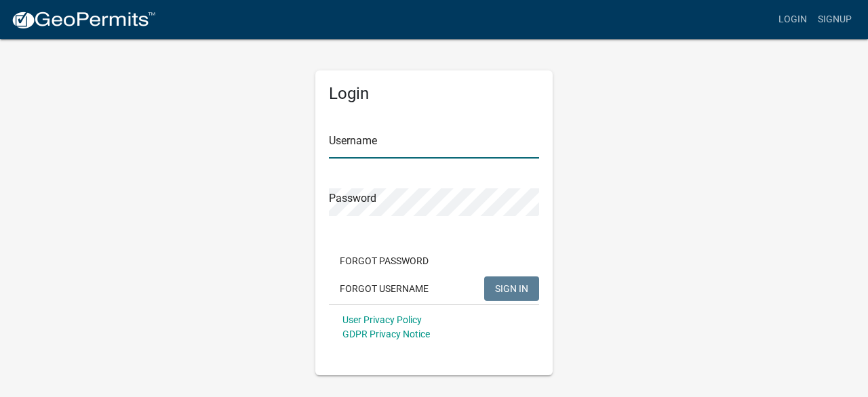 The width and height of the screenshot is (868, 397). I want to click on span: SIGN IN, so click(511, 288).